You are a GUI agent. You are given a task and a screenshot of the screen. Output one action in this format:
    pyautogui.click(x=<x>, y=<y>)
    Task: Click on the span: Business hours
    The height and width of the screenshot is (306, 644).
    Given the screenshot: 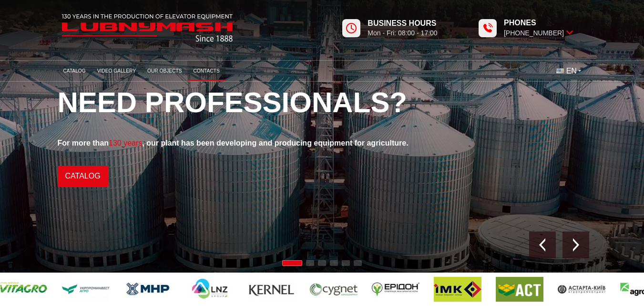 What is the action you would take?
    pyautogui.click(x=402, y=24)
    